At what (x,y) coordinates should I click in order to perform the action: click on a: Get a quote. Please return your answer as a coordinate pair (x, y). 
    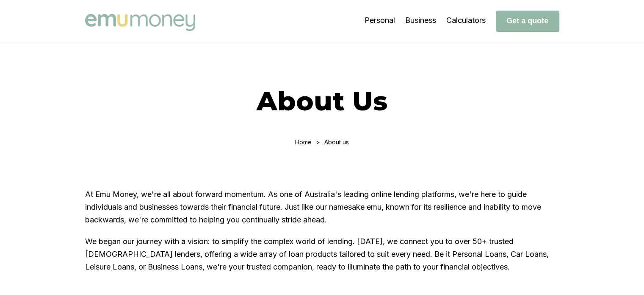
    Looking at the image, I should click on (528, 21).